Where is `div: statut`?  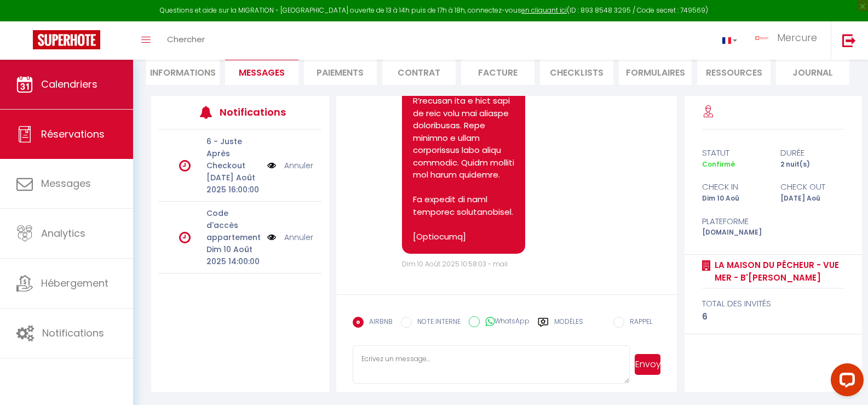 div: statut is located at coordinates (734, 153).